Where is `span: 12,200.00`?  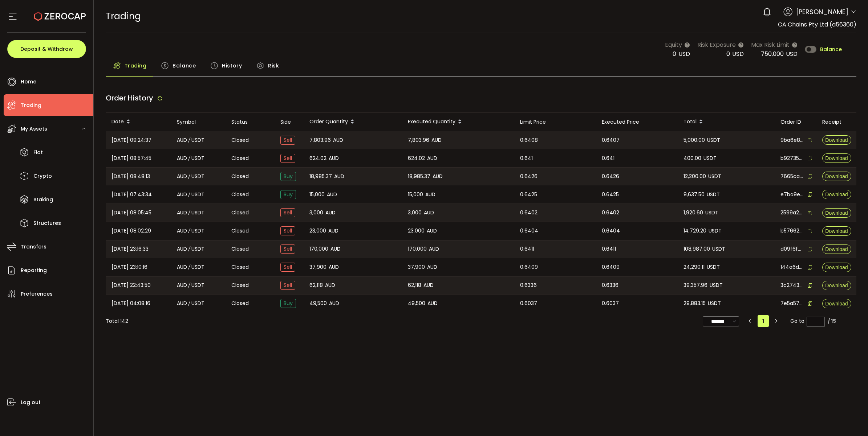 span: 12,200.00 is located at coordinates (695, 176).